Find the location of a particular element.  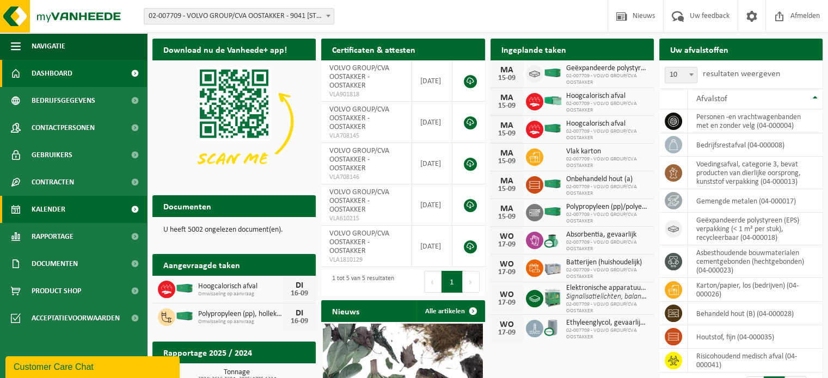

td: behandeld hout (B) (04-000028) is located at coordinates (755, 314).